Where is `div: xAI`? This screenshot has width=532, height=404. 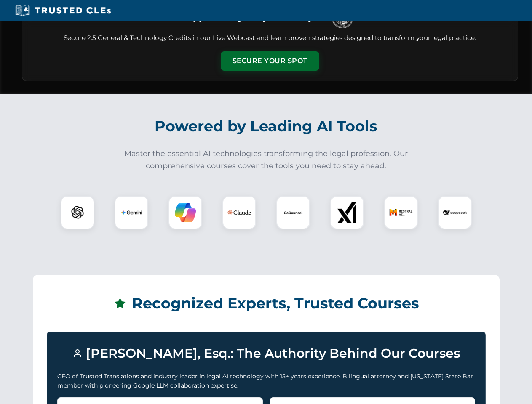 div: xAI is located at coordinates (347, 213).